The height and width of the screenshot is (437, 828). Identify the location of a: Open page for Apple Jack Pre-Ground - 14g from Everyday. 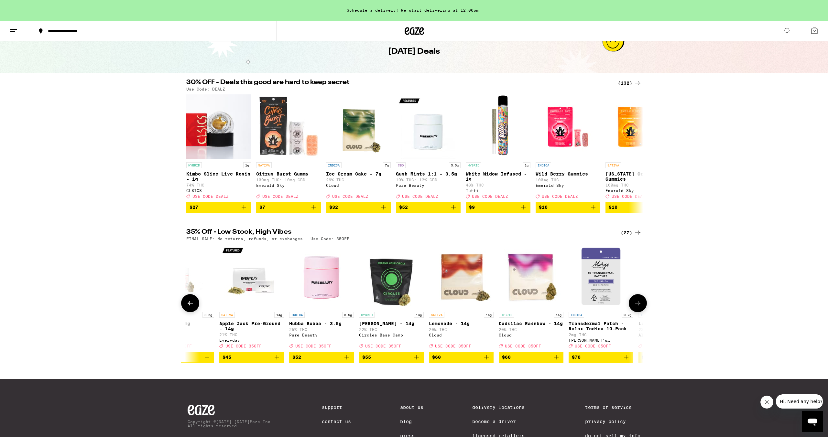
(252, 298).